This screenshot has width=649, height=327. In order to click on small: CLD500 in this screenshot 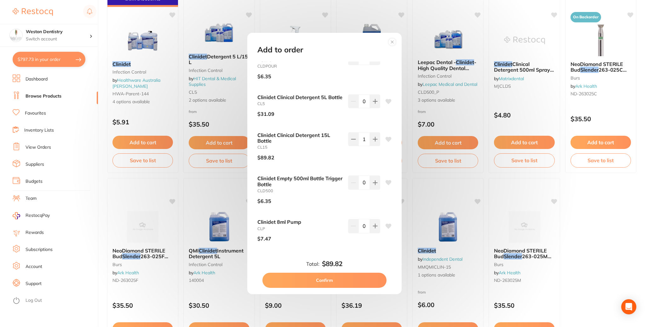, I will do `click(300, 190)`.